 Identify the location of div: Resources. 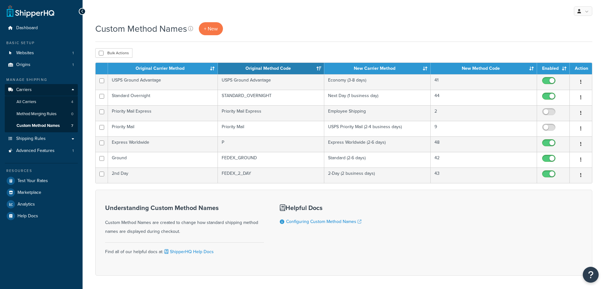
(41, 171).